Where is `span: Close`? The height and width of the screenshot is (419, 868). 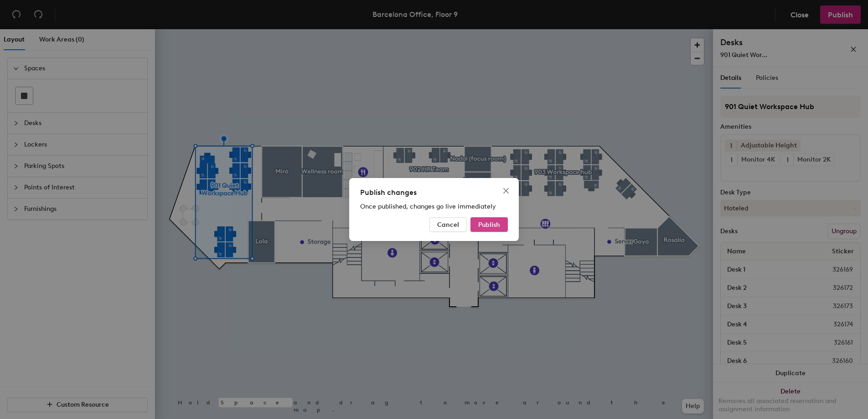
span: Close is located at coordinates (506, 191).